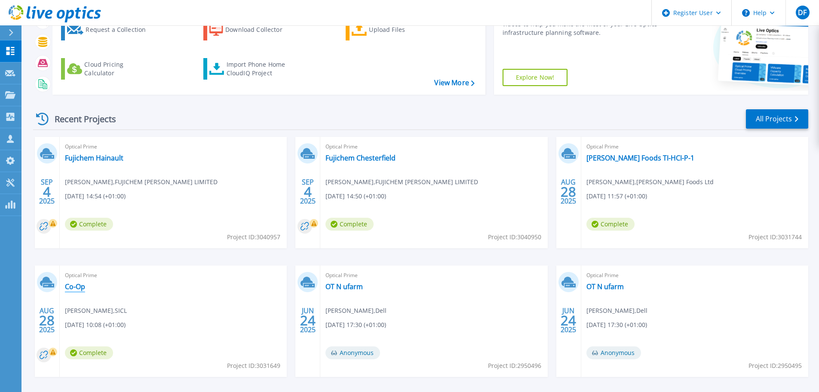 The image size is (819, 392). What do you see at coordinates (254, 365) in the screenshot?
I see `span: Project ID: 3031649` at bounding box center [254, 365].